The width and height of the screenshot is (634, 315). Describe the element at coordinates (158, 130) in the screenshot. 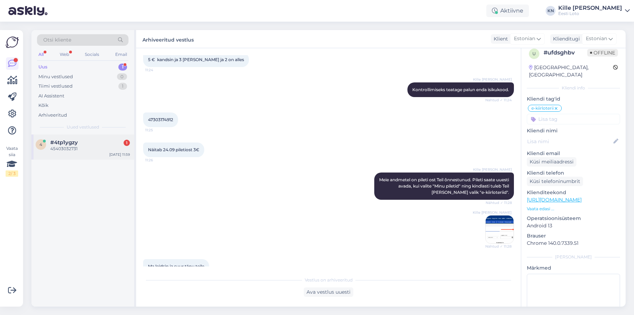

I see `span: 11:25` at that location.